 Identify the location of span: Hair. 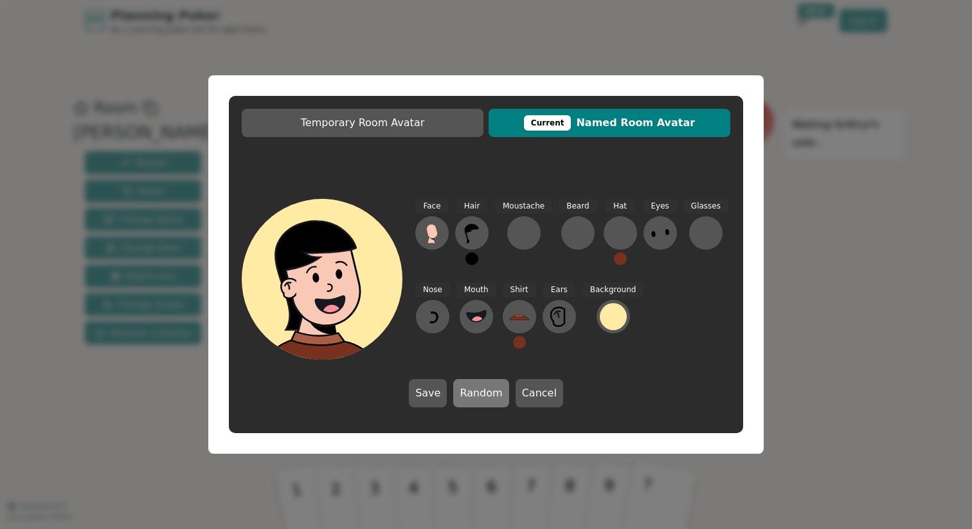
(472, 206).